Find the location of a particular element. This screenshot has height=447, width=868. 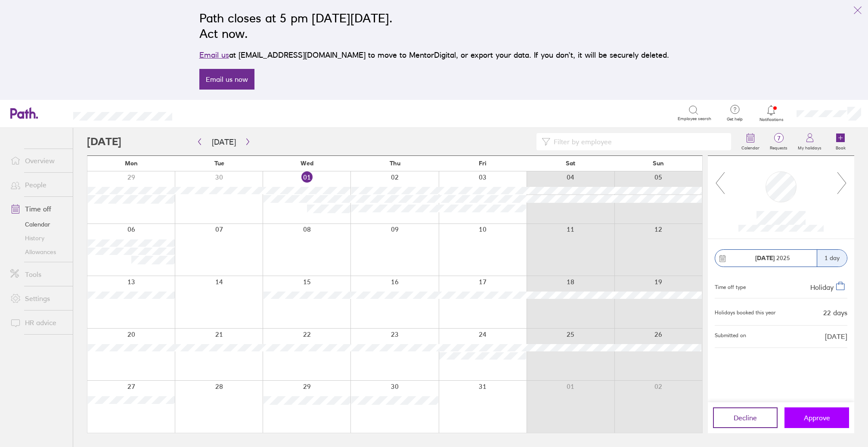

a: Settings is located at coordinates (38, 298).